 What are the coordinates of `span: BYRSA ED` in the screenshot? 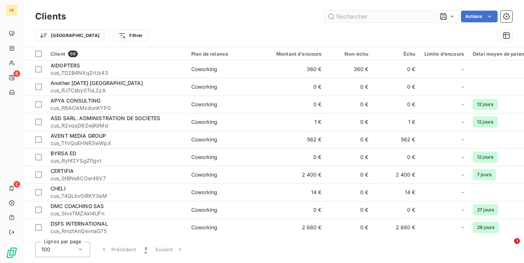 It's located at (63, 153).